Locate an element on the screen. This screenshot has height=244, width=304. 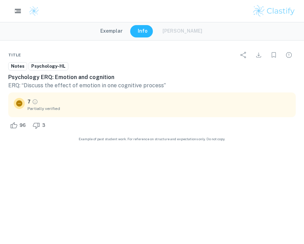
span: Notes is located at coordinates (18, 66).